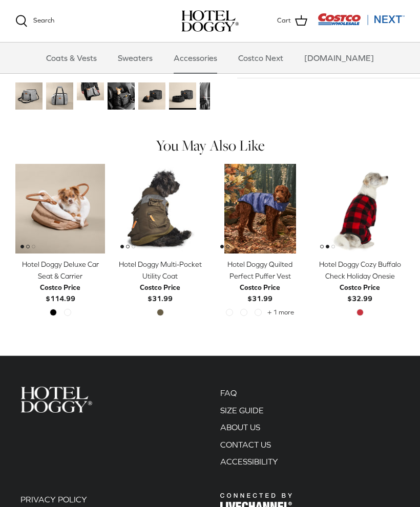 Image resolution: width=420 pixels, height=507 pixels. I want to click on a: hoteldoggy.com hoteldoggycom, so click(210, 21).